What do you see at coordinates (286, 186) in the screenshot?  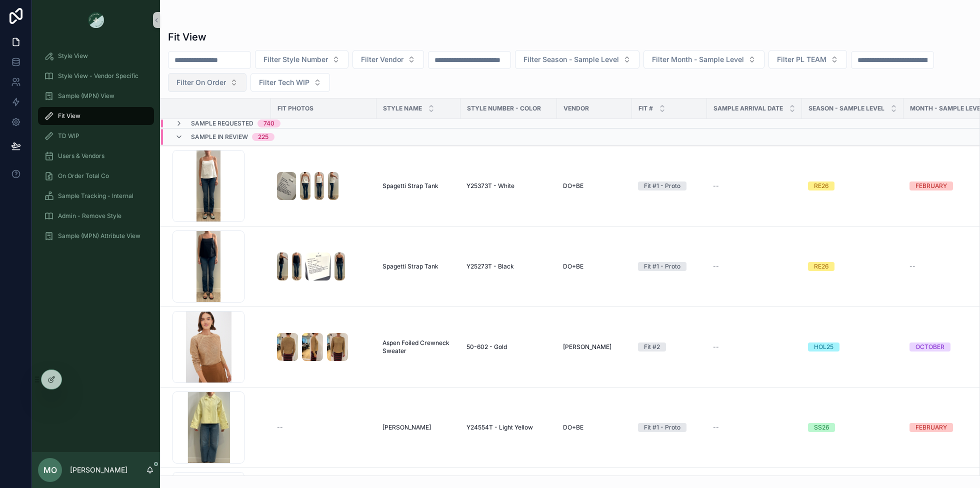 I see `img: Screenshot-2025-08-12-at-10.18.03-AM.png` at bounding box center [286, 186].